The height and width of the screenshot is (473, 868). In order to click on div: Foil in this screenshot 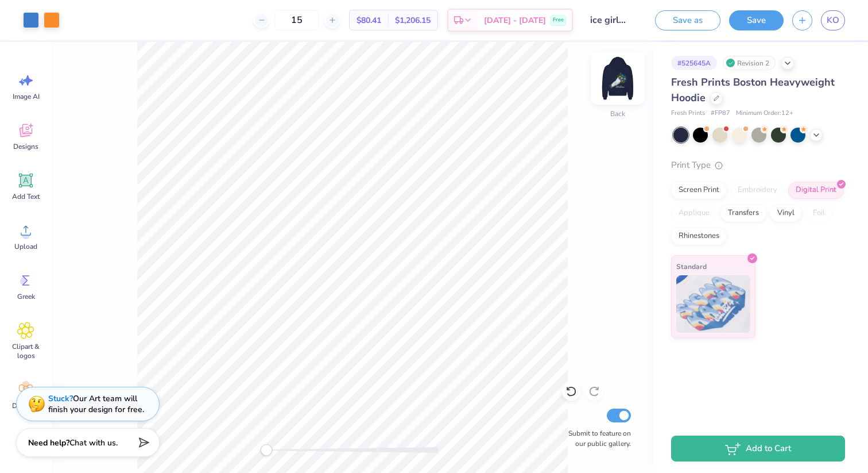, I will do `click(819, 213)`.